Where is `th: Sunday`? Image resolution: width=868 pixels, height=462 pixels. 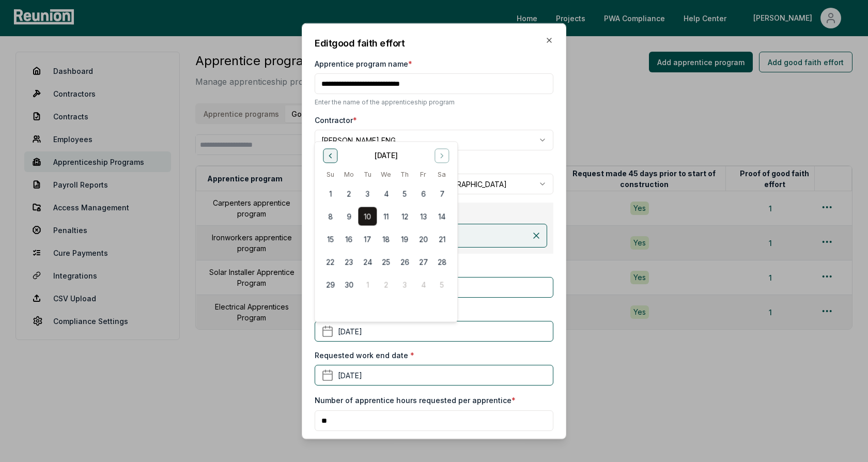 th: Sunday is located at coordinates (331, 174).